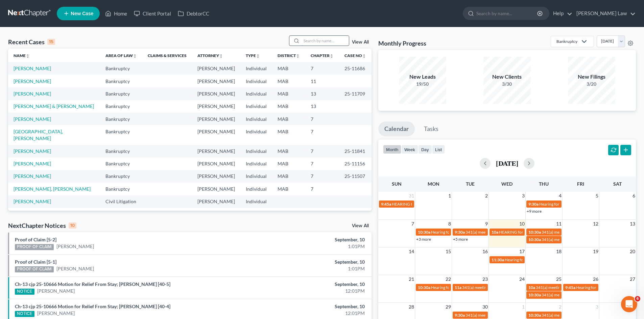 Image resolution: width=644 pixels, height=319 pixels. What do you see at coordinates (308, 313) in the screenshot?
I see `div: 12:01PM` at bounding box center [308, 313].